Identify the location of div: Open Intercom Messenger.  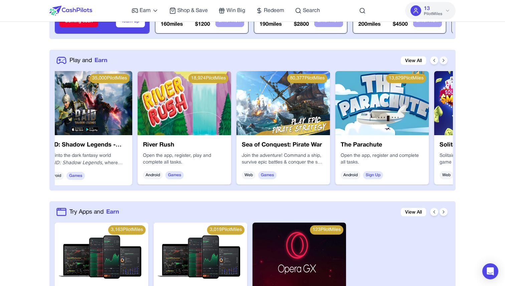
(490, 272).